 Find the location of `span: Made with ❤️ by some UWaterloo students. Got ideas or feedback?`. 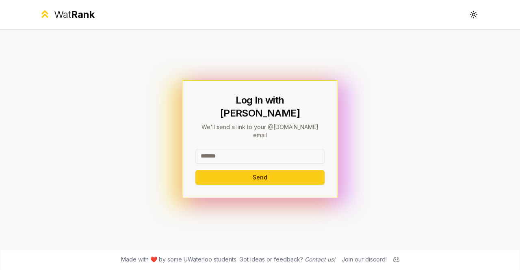

span: Made with ❤️ by some UWaterloo students. Got ideas or feedback? is located at coordinates (228, 259).